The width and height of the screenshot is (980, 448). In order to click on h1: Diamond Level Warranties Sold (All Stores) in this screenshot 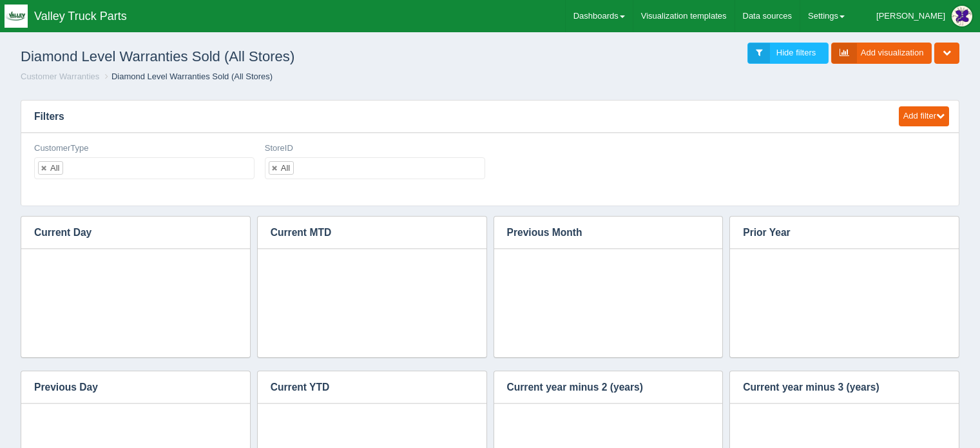, I will do `click(255, 57)`.